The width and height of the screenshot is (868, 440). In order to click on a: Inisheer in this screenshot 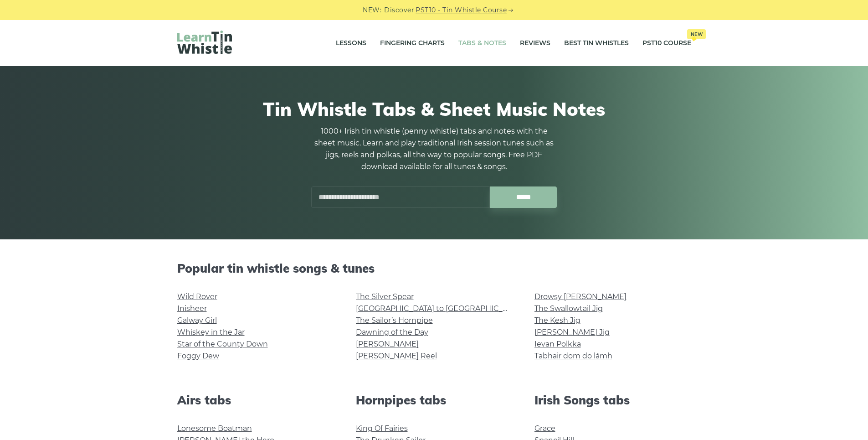, I will do `click(192, 308)`.